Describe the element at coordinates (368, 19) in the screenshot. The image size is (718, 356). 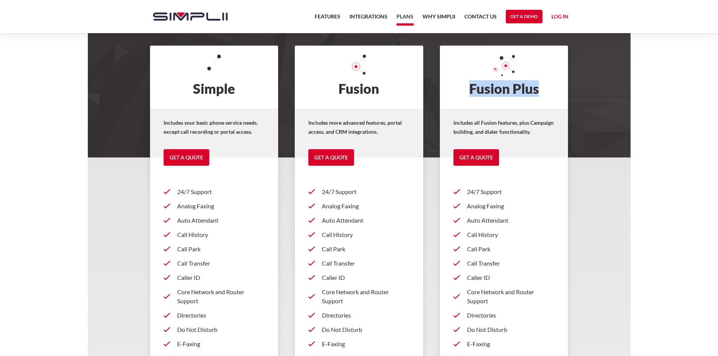
I see `a: Integrations` at that location.